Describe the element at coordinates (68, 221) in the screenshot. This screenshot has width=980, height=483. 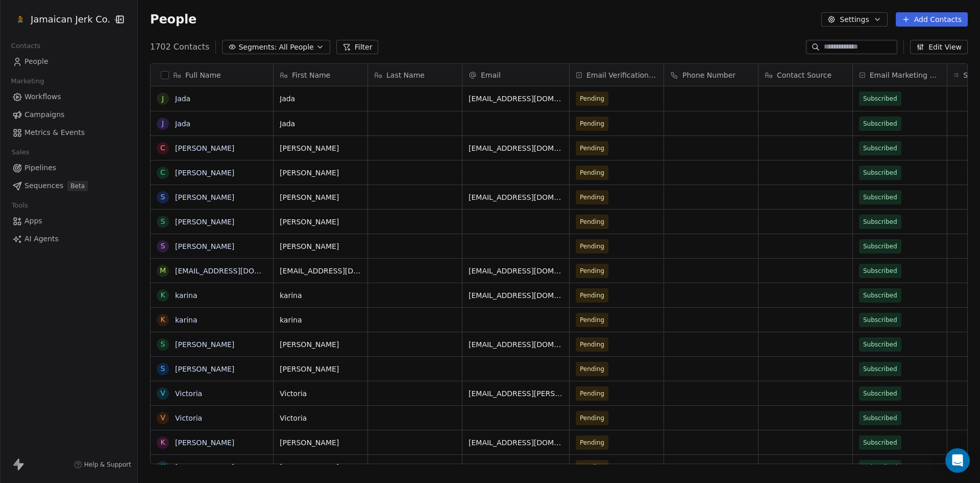
I see `a: Apps` at that location.